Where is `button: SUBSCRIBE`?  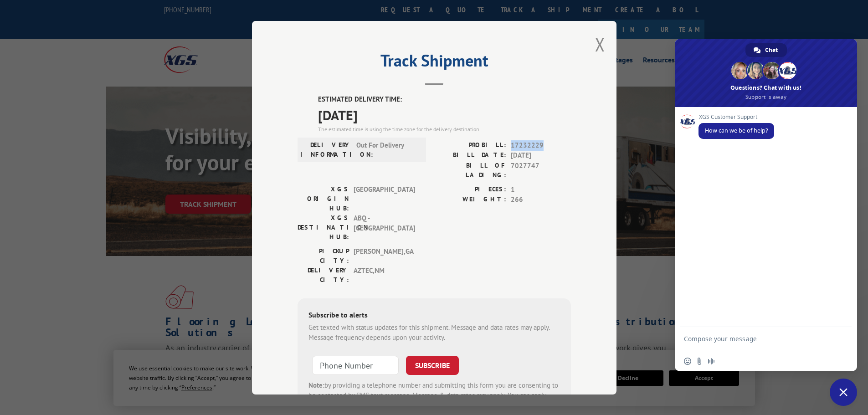 button: SUBSCRIBE is located at coordinates (432, 365).